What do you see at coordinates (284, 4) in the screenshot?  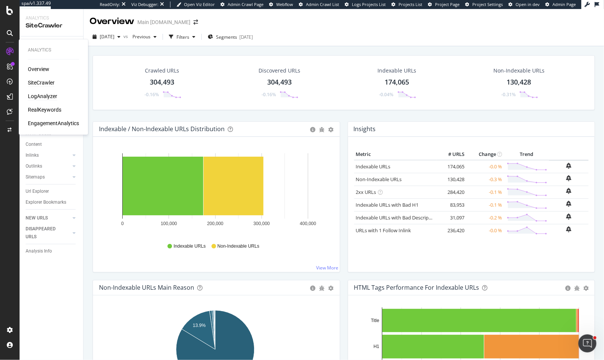 I see `span: Webflow` at bounding box center [284, 4].